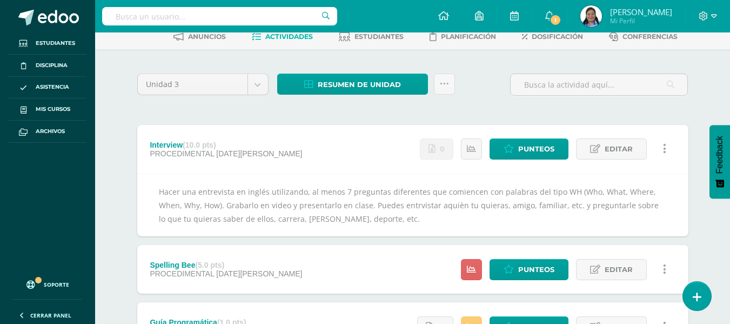  Describe the element at coordinates (210, 265) in the screenshot. I see `strong: (5.0 pts)` at that location.